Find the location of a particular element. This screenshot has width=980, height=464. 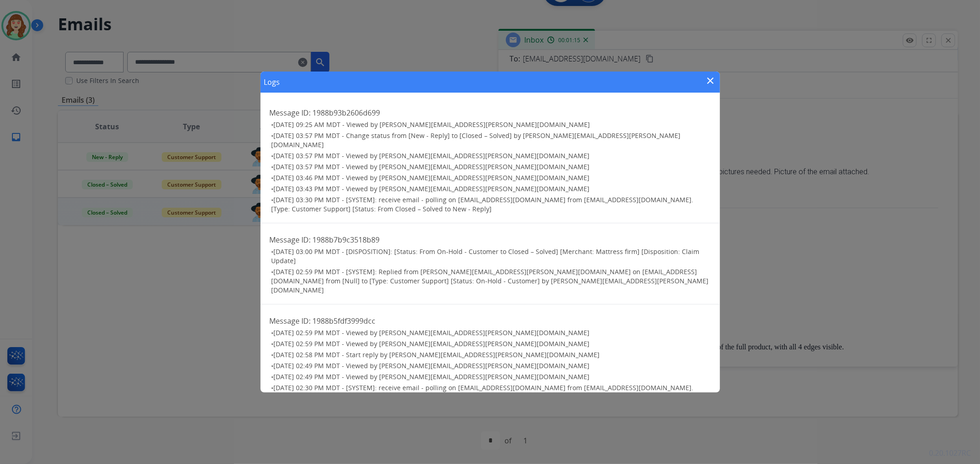

span: 1988b93b2606d699 is located at coordinates (346, 113).